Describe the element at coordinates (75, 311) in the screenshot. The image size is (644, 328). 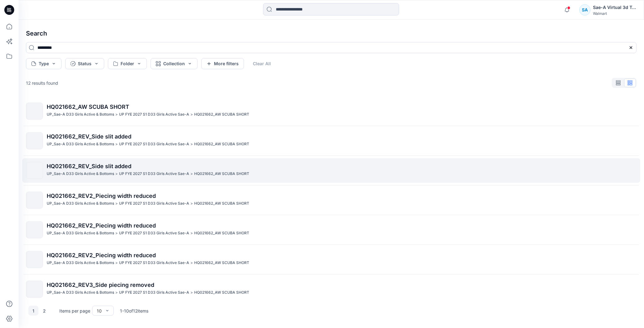
I see `p: Items per page` at that location.